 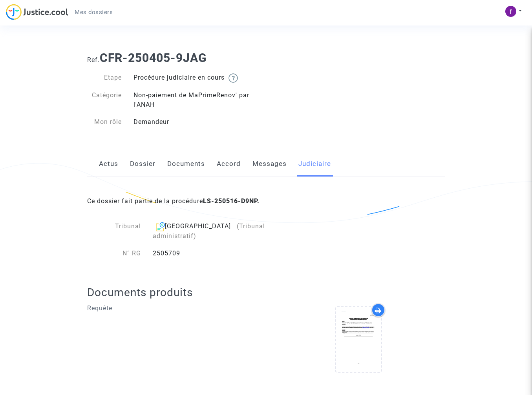 What do you see at coordinates (104, 100) in the screenshot?
I see `div: Catégorie` at bounding box center [104, 100].